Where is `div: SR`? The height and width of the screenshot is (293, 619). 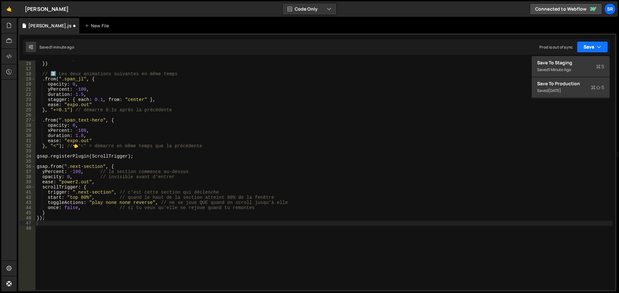
div: SR is located at coordinates (609, 9).